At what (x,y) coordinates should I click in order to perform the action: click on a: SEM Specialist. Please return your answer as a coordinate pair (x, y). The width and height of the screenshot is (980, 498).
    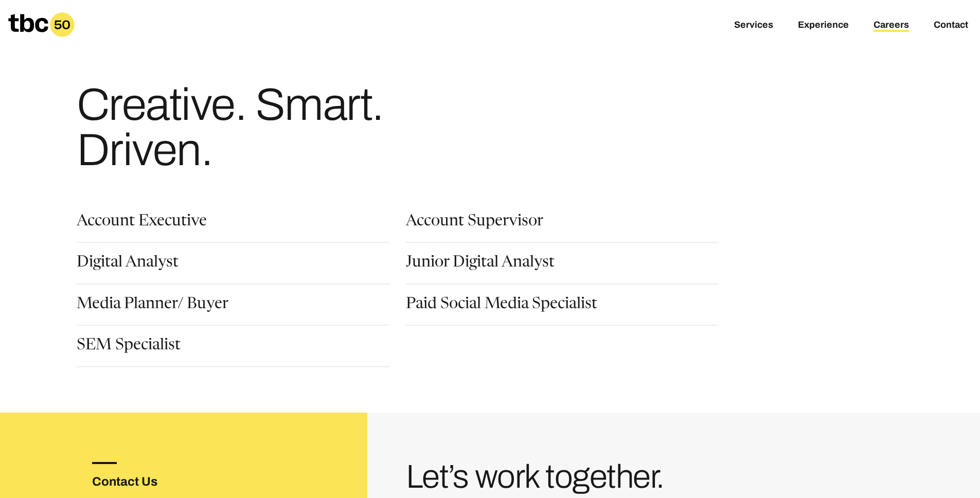
    Looking at the image, I should click on (128, 347).